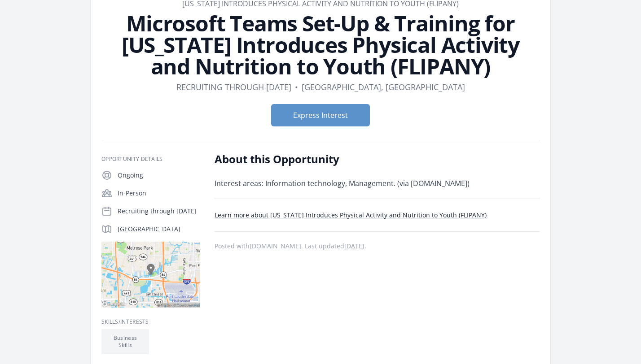 Image resolution: width=641 pixels, height=364 pixels. I want to click on img: Map, so click(151, 274).